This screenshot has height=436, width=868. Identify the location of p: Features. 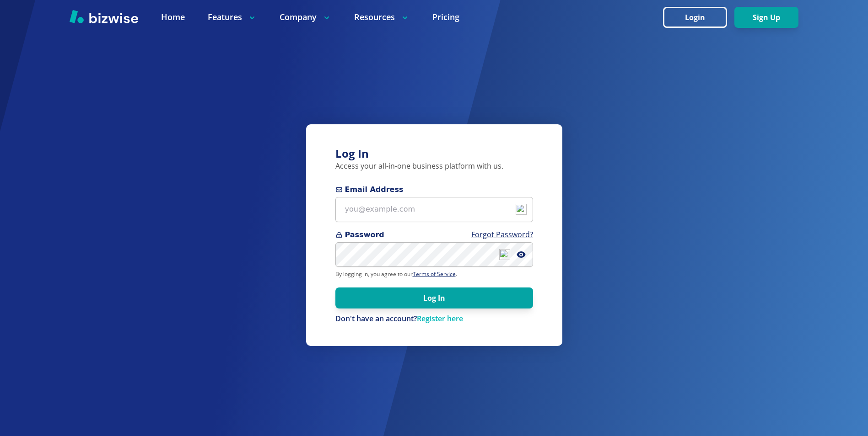
(232, 17).